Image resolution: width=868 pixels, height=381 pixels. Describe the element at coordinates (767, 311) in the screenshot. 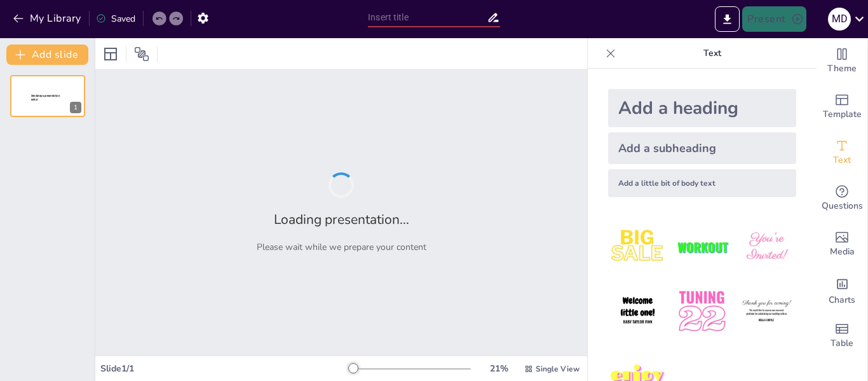

I see `img: 6.jpeg` at that location.